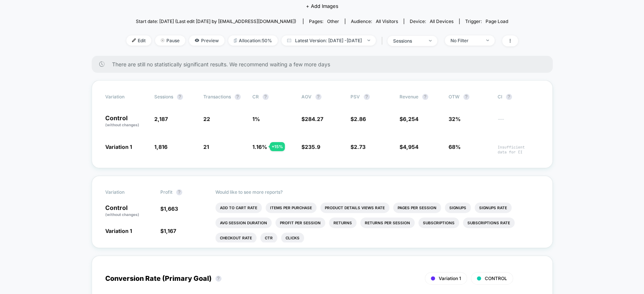 This screenshot has width=644, height=294. What do you see at coordinates (518, 97) in the screenshot?
I see `span: CI` at bounding box center [518, 97].